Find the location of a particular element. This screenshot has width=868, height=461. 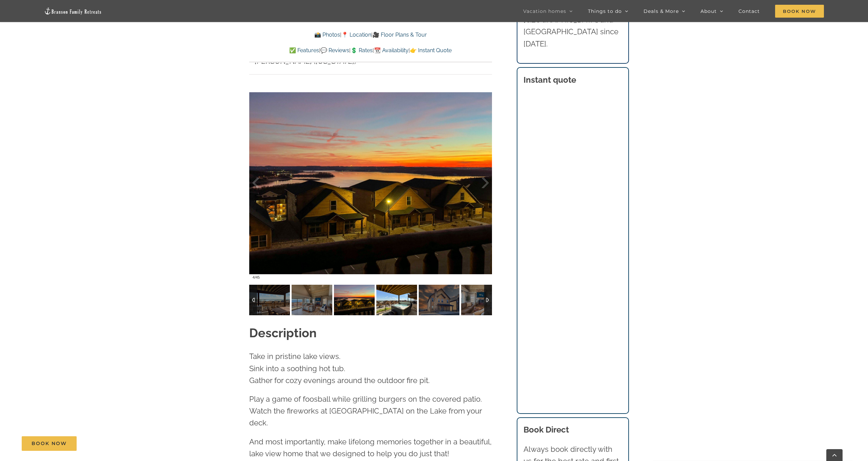

img: Dreamweaver-Cabin-Table-Rock-Lake-2009-scaled.jpg-nggid043196-ngg0dyn-120x90-00f0w010c011r110f110... is located at coordinates (269, 300).